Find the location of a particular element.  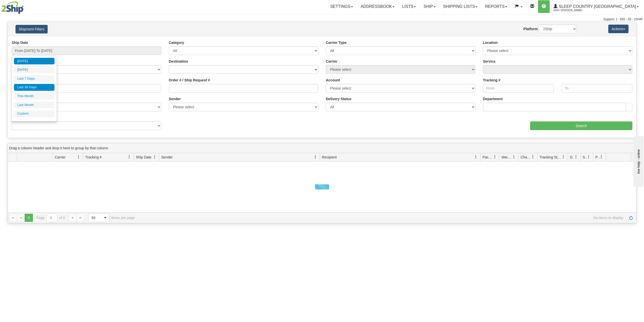

span: 50 is located at coordinates (95, 218).